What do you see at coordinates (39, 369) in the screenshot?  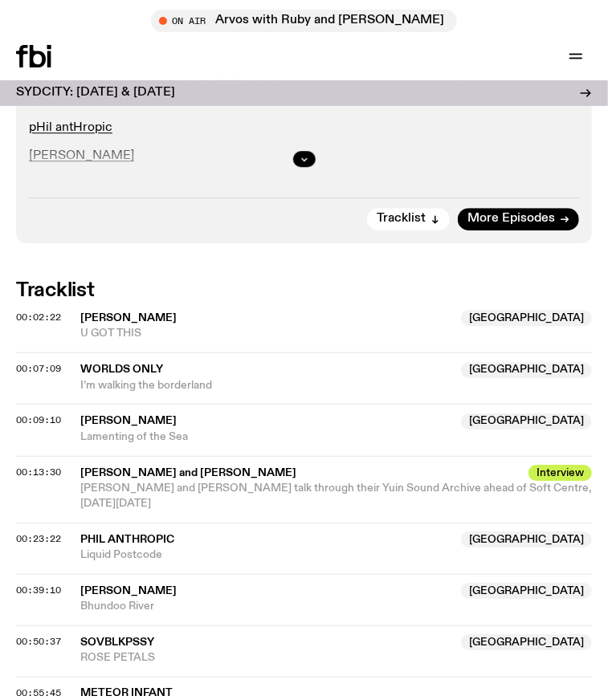 I see `button: 00:07:09` at bounding box center [39, 369].